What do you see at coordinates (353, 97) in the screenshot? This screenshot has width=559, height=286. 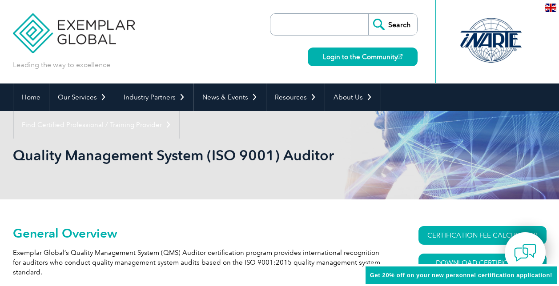 I see `a: About Us` at bounding box center [353, 97].